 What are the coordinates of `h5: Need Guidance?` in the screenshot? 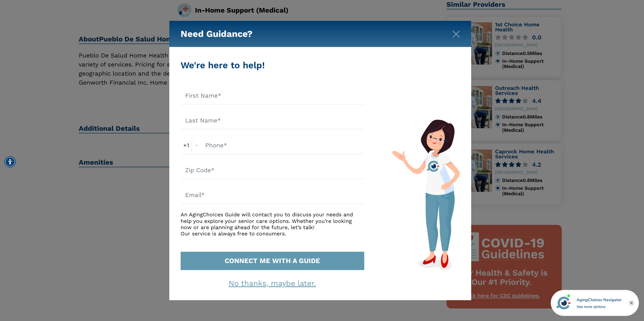 It's located at (216, 34).